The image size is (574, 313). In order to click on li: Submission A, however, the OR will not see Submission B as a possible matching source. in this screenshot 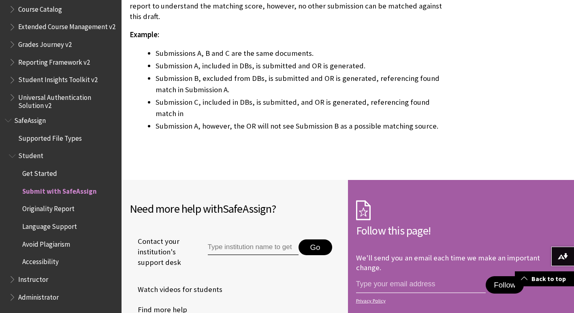, I will do `click(300, 126)`.